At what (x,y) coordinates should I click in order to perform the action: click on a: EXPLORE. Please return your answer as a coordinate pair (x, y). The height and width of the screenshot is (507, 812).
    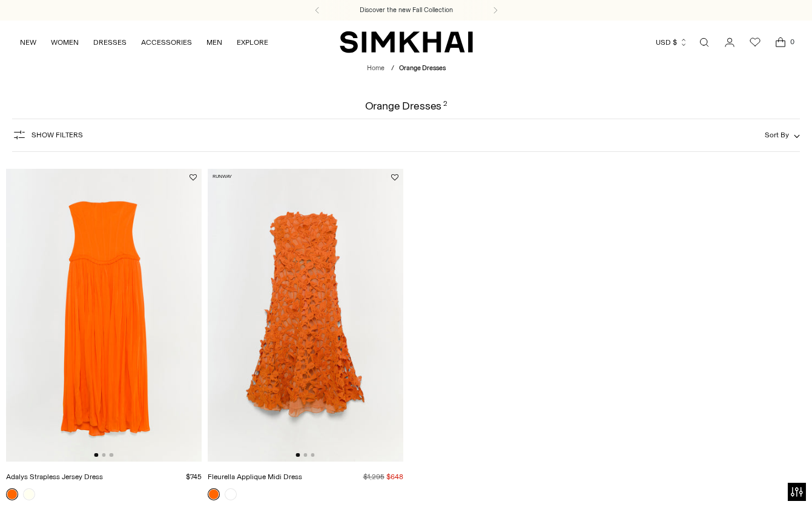
    Looking at the image, I should click on (253, 42).